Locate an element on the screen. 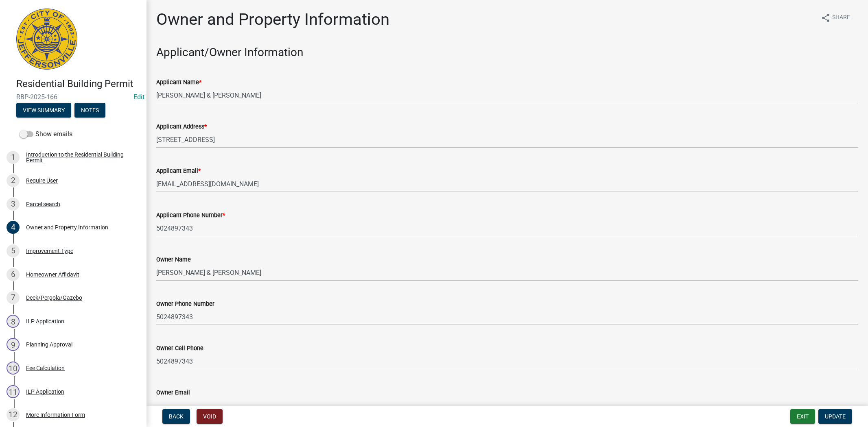 The height and width of the screenshot is (427, 868). label: Owner Phone Number is located at coordinates (185, 304).